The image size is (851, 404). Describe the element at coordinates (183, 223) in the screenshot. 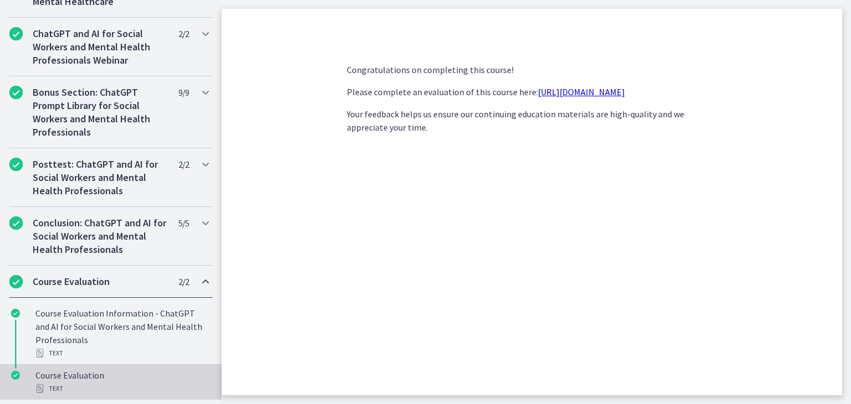

I see `span: 5 / 5` at that location.